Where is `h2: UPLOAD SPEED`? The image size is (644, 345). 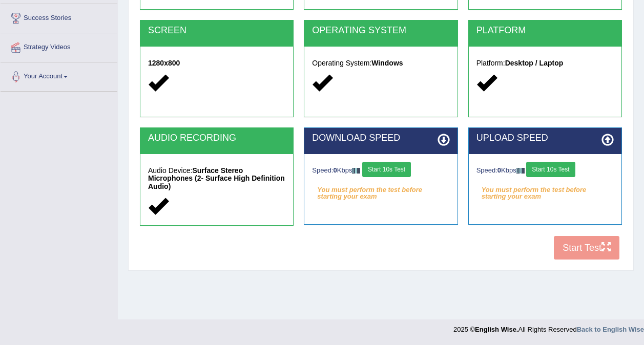
h2: UPLOAD SPEED is located at coordinates (545, 139).